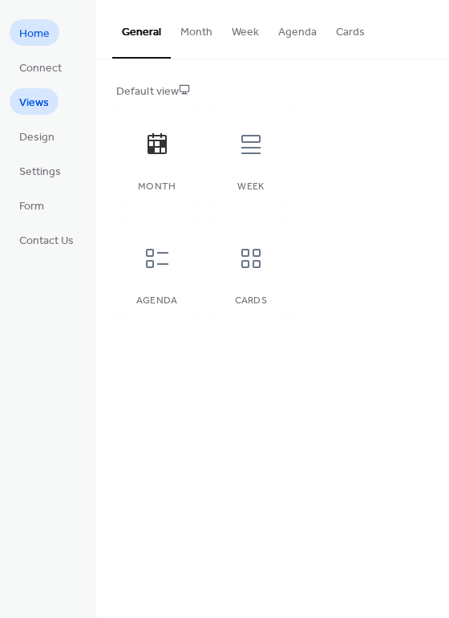 The width and height of the screenshot is (449, 618). I want to click on span: Connect, so click(40, 68).